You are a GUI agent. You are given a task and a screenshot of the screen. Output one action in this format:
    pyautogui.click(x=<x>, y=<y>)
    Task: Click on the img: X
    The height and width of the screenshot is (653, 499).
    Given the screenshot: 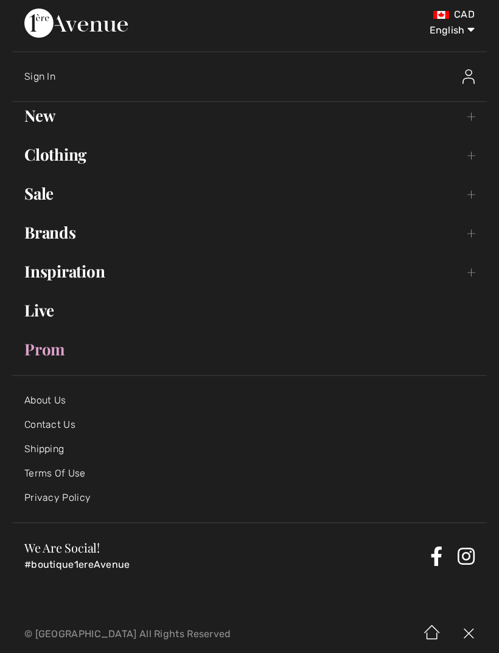 What is the action you would take?
    pyautogui.click(x=468, y=634)
    